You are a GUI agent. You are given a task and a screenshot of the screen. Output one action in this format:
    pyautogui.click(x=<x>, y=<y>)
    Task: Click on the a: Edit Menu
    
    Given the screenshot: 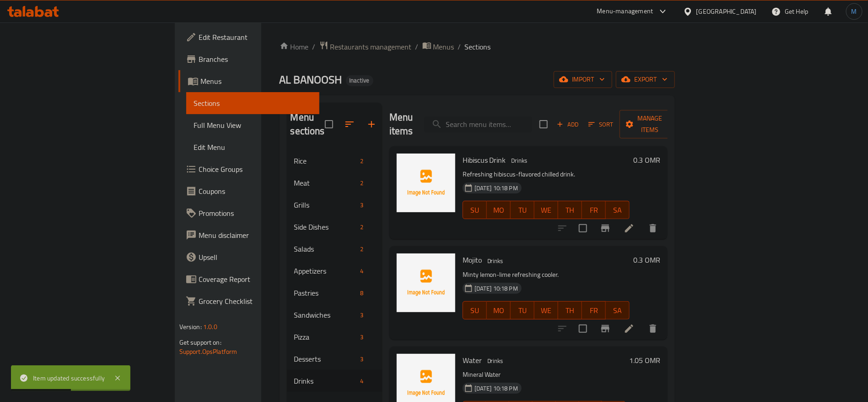 What is the action you would take?
    pyautogui.click(x=253, y=147)
    